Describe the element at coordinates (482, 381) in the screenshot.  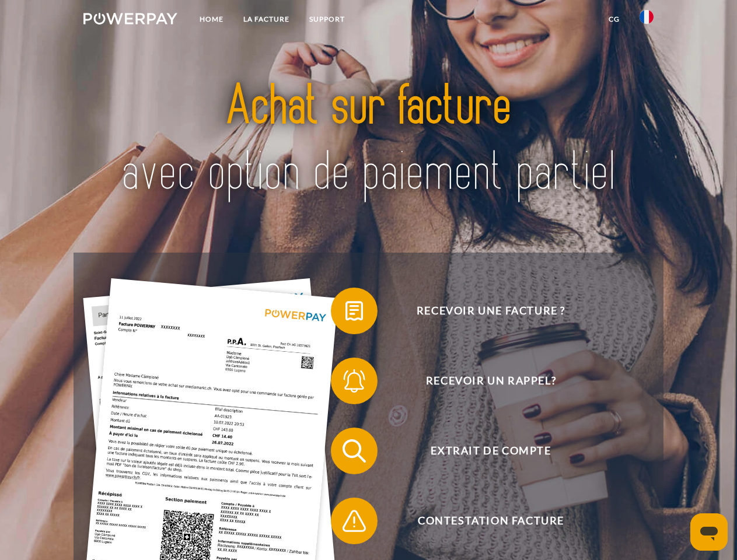
I see `a: Recevoir un rappel?` at that location.